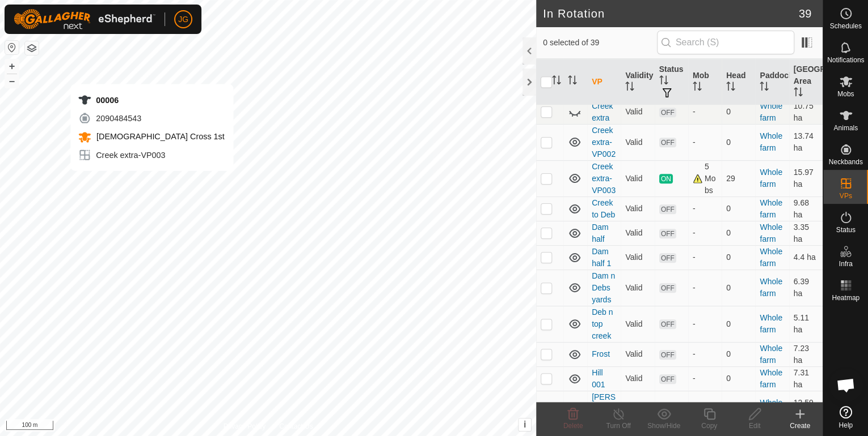 This screenshot has width=868, height=436. Describe the element at coordinates (725, 42) in the screenshot. I see `input: Search (S)` at that location.